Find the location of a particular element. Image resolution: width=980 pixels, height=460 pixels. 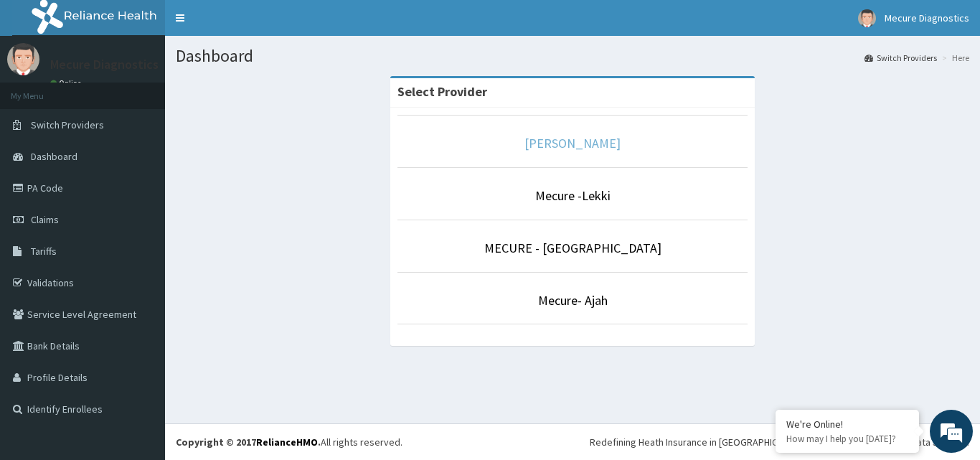

span: Switch Providers is located at coordinates (67, 125).